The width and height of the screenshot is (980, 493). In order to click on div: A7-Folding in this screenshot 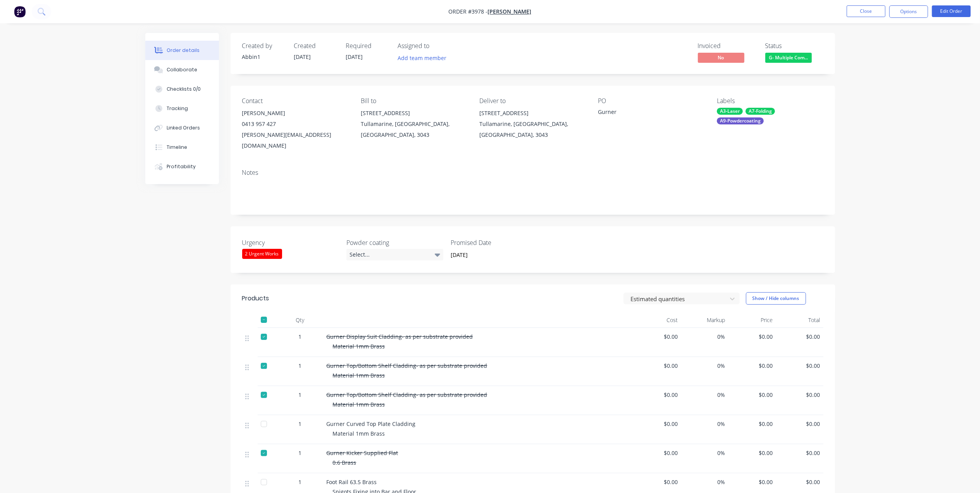, I will do `click(760, 111)`.